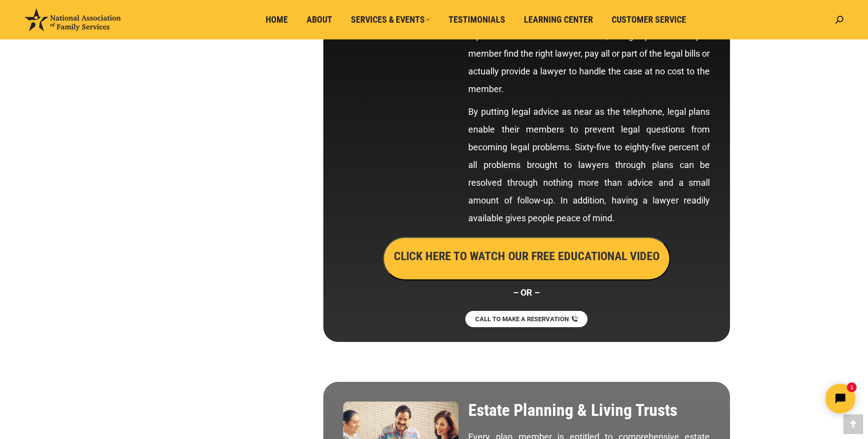 The height and width of the screenshot is (439, 868). I want to click on h3: CLICK HERE TO WATCH OUR FREE EDUCATIONAL VIDEO, so click(526, 256).